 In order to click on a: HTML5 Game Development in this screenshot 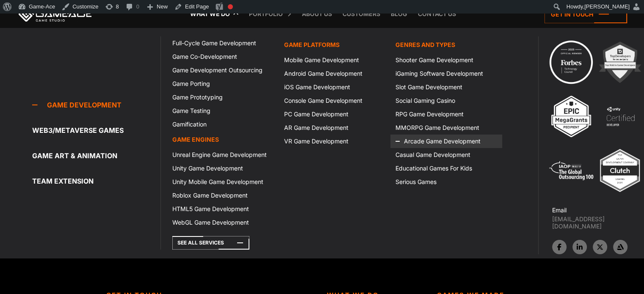, I will do `click(222, 210)`.